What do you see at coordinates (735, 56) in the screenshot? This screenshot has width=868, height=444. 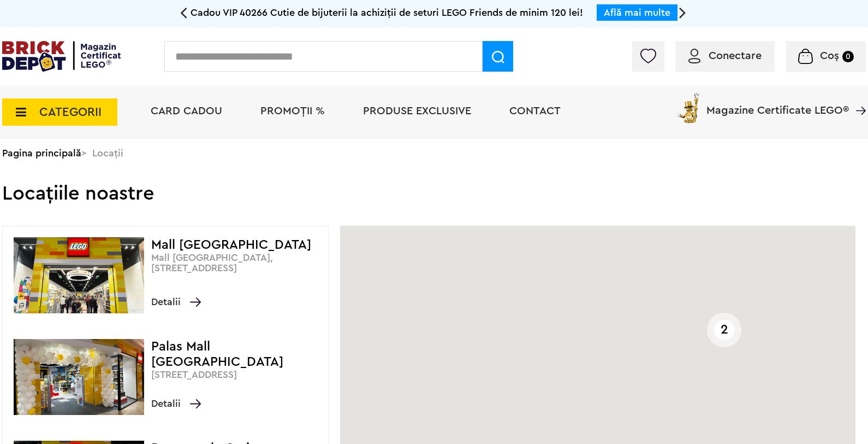 I see `span: Conectare` at bounding box center [735, 56].